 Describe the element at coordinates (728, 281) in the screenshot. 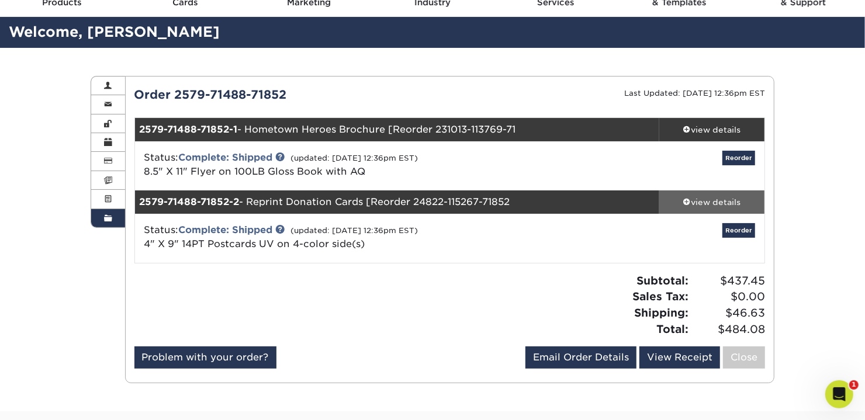

I see `span: $437.45` at that location.